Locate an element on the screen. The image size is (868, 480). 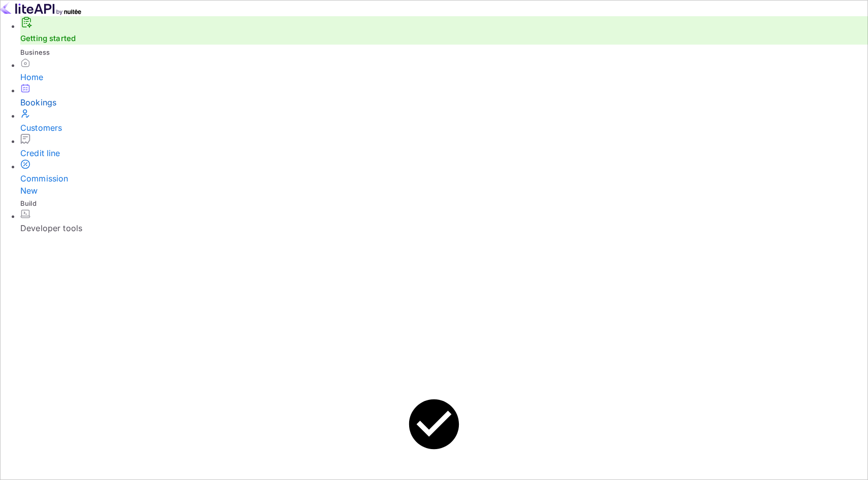
a: Getting started is located at coordinates (48, 38).